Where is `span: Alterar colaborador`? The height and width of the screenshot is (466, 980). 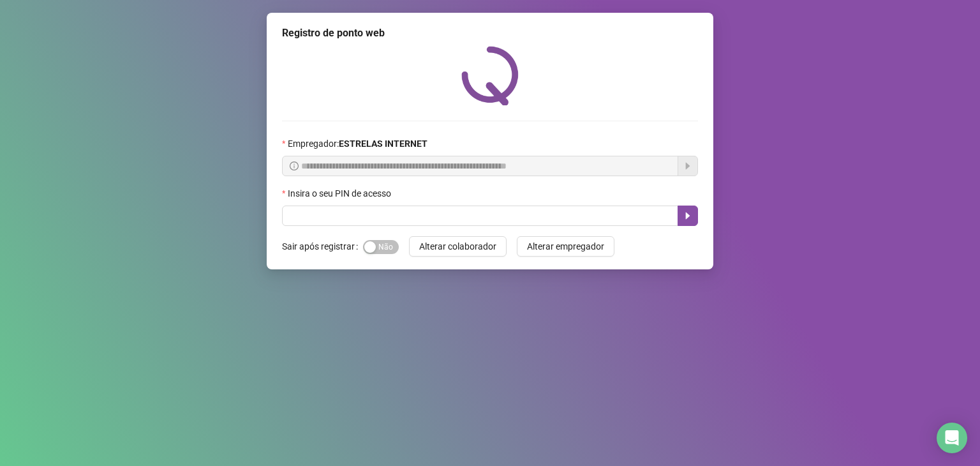 span: Alterar colaborador is located at coordinates (458, 247).